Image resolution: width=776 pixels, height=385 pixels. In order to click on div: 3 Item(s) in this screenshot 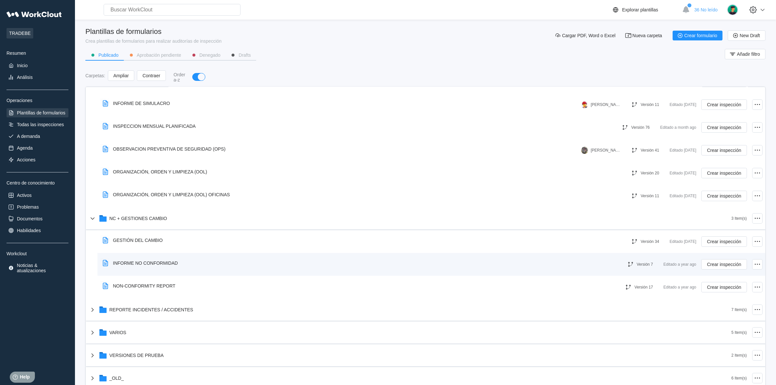, I will do `click(738, 218)`.